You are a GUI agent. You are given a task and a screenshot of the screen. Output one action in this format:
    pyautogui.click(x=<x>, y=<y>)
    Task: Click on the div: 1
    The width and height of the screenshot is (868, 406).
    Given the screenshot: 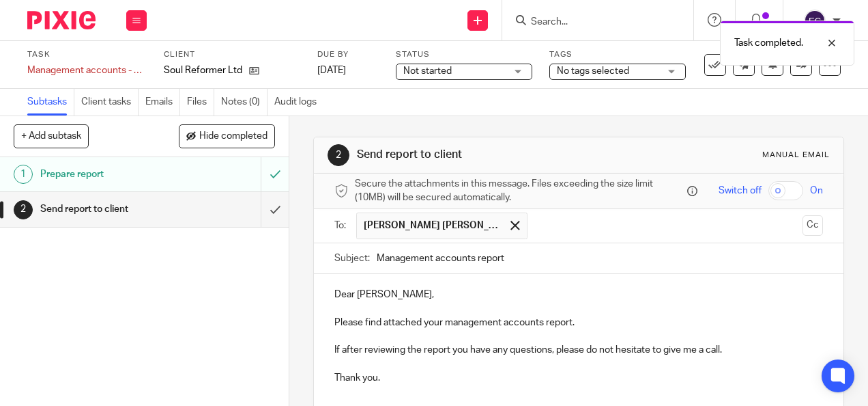 What is the action you would take?
    pyautogui.click(x=23, y=175)
    